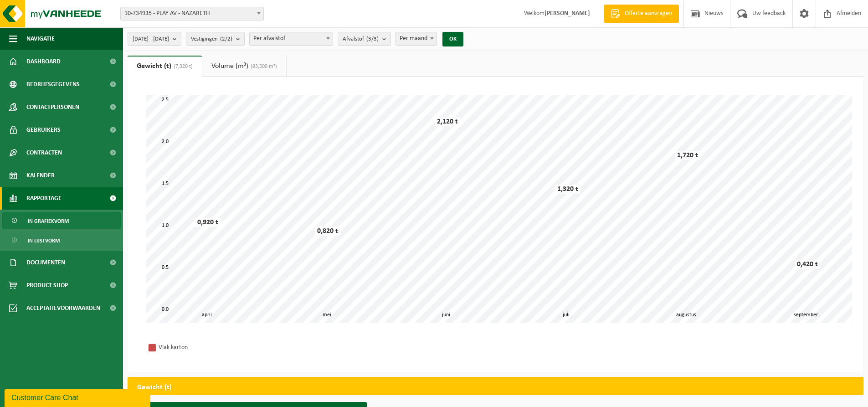  I want to click on a: Gewicht (t), so click(165, 66).